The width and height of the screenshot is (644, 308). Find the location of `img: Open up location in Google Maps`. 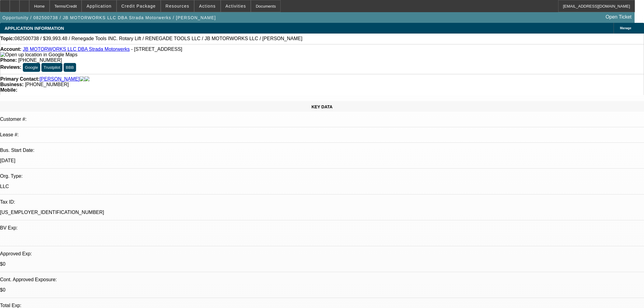

img: Open up location in Google Maps is located at coordinates (38, 54).